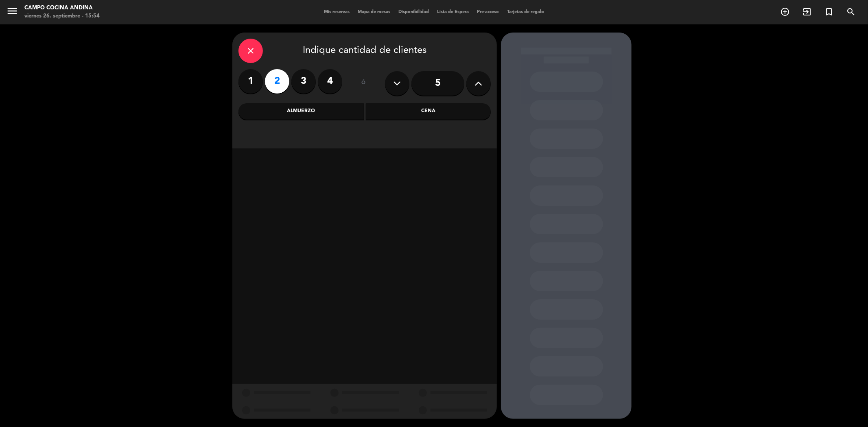 This screenshot has height=427, width=868. What do you see at coordinates (365, 51) in the screenshot?
I see `div: Indique cantidad de clientes` at bounding box center [365, 51].